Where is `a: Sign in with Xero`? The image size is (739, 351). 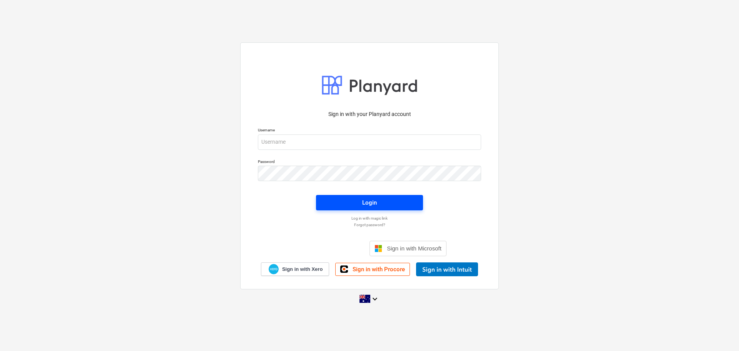 a: Sign in with Xero is located at coordinates (295, 269).